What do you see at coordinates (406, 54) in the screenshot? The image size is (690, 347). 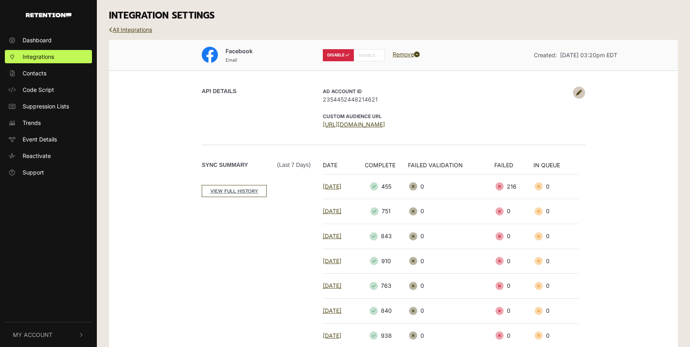 I see `a: Remove` at bounding box center [406, 54].